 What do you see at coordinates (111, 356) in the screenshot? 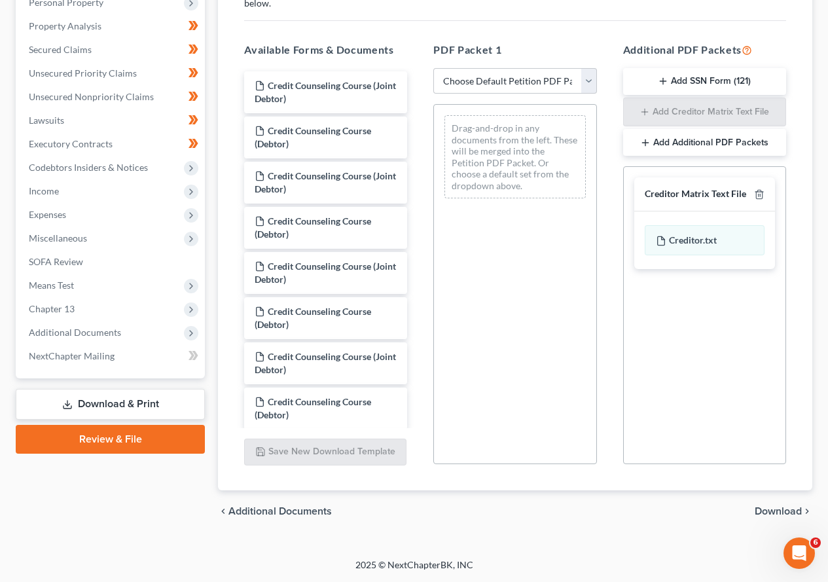
I see `a: NextChapter Mailing` at bounding box center [111, 356].